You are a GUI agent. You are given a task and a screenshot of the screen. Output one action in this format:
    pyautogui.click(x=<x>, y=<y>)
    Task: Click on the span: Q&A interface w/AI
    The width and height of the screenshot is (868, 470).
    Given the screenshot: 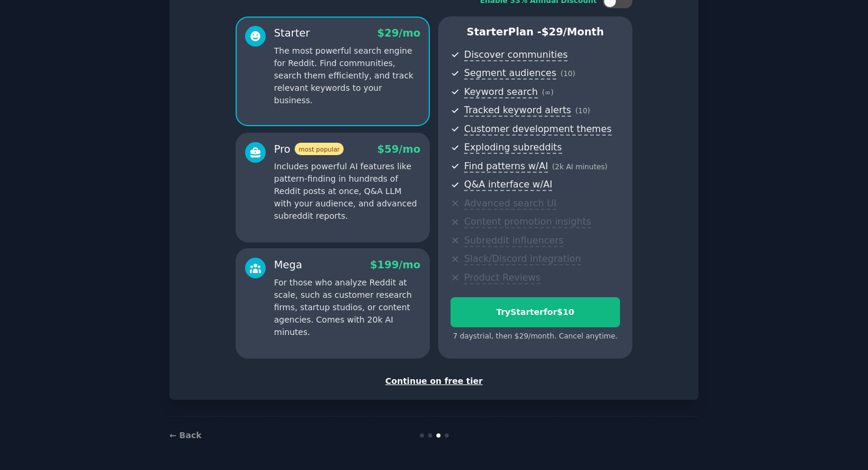 What is the action you would take?
    pyautogui.click(x=508, y=185)
    